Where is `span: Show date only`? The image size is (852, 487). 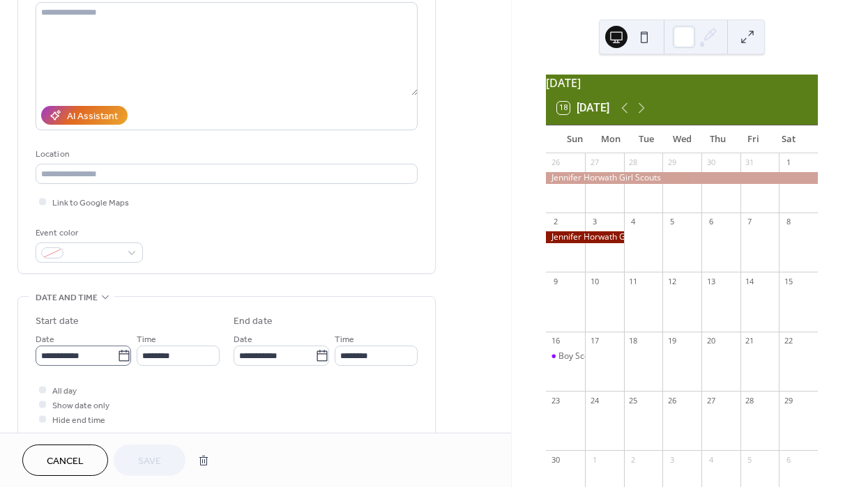
span: Show date only is located at coordinates (81, 406).